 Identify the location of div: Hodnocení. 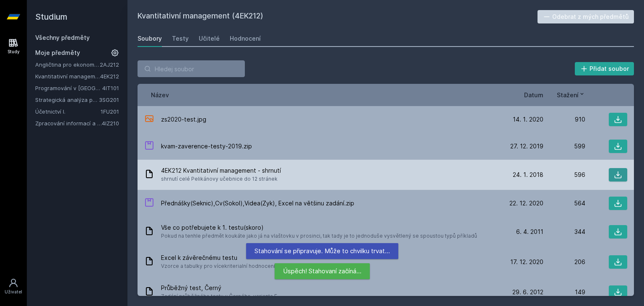
(245, 38).